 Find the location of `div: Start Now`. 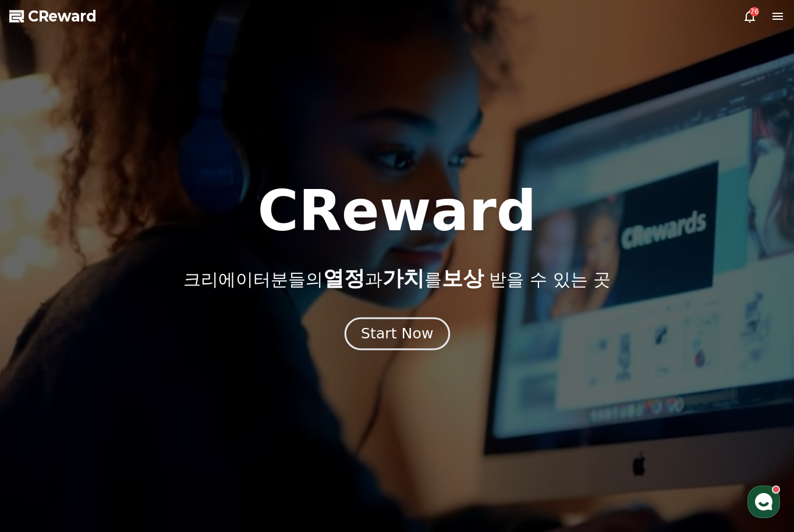

div: Start Now is located at coordinates (397, 334).